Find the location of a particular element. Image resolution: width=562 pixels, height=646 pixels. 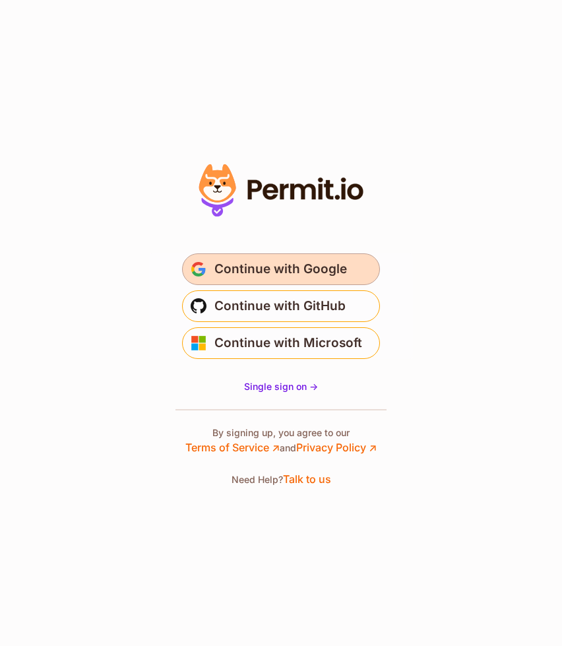

span: Continue with Microsoft is located at coordinates (288, 343).